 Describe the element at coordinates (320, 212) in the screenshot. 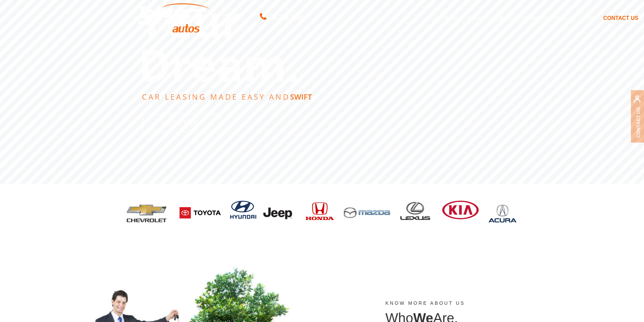

I see `img: honda logo` at that location.